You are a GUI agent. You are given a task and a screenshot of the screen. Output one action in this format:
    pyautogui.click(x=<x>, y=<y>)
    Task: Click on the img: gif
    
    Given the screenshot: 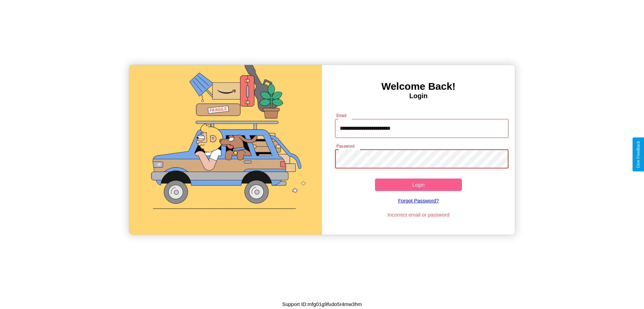 What is the action you would take?
    pyautogui.click(x=225, y=150)
    